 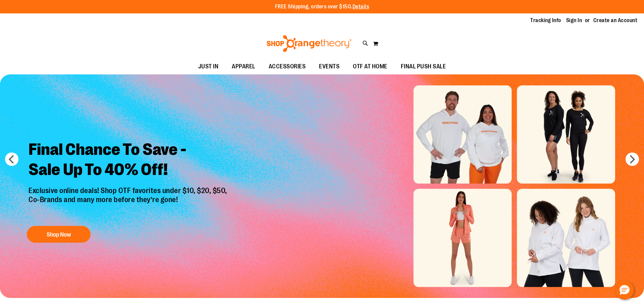 I want to click on a: Sign In, so click(x=574, y=20).